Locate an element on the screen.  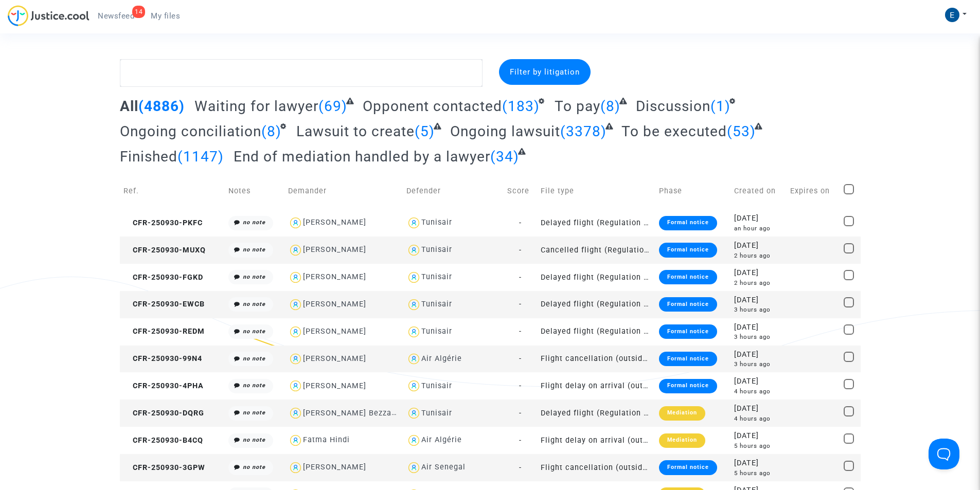
td: Cancelled flight (Regulation EC 261/2004) is located at coordinates (596, 250).